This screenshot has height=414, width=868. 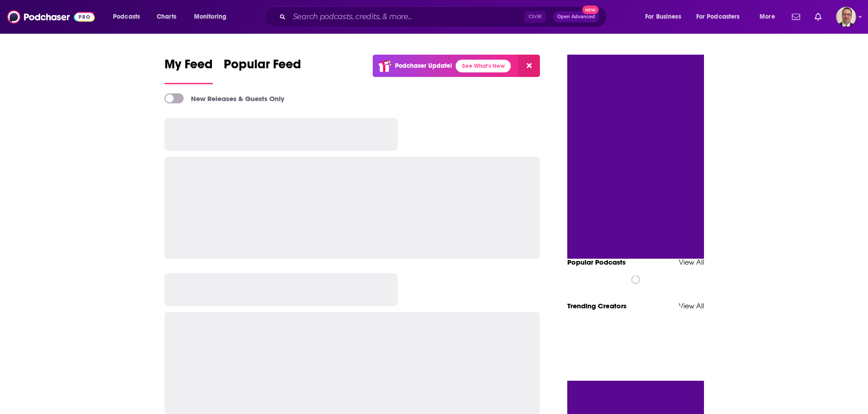 What do you see at coordinates (663, 17) in the screenshot?
I see `span: For Business` at bounding box center [663, 17].